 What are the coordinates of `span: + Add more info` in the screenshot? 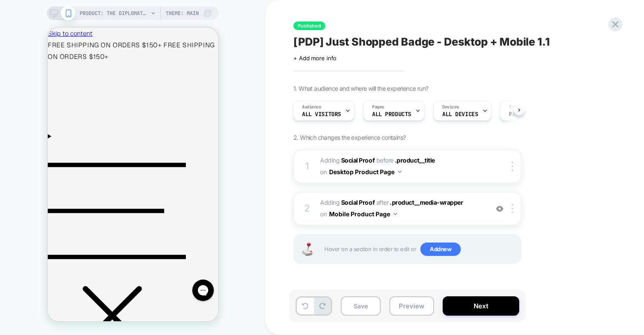 It's located at (315, 58).